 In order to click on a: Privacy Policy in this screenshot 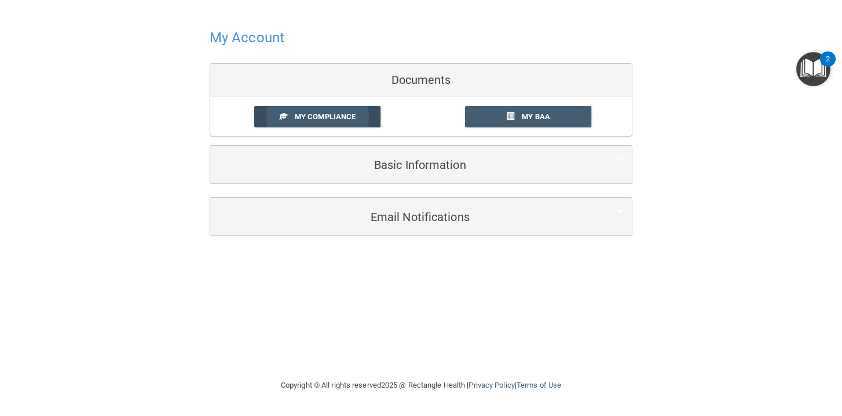, I will do `click(491, 385)`.